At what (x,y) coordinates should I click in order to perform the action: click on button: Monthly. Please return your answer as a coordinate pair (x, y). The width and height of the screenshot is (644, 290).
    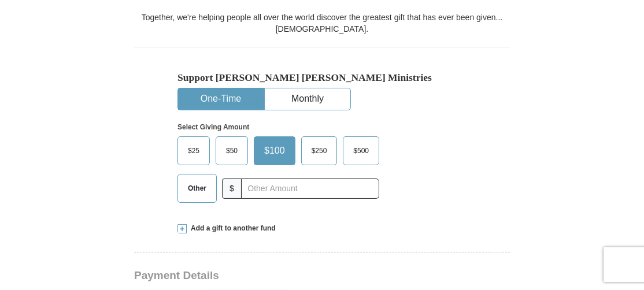
    Looking at the image, I should click on (307, 98).